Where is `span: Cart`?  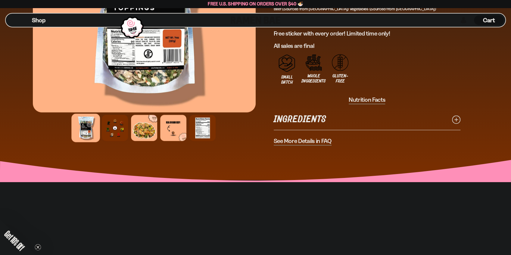
span: Cart is located at coordinates (489, 20).